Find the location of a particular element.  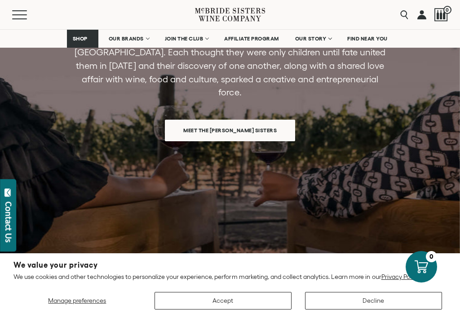

div: 0 is located at coordinates (431, 256).